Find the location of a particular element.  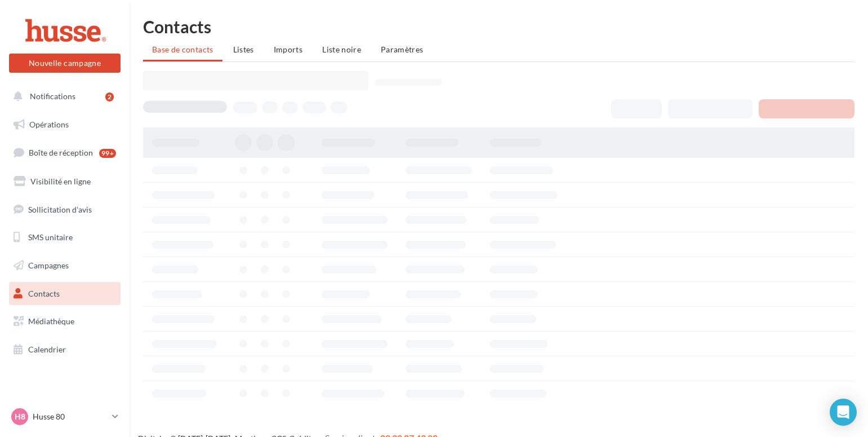

a: Contacts is located at coordinates (65, 294).